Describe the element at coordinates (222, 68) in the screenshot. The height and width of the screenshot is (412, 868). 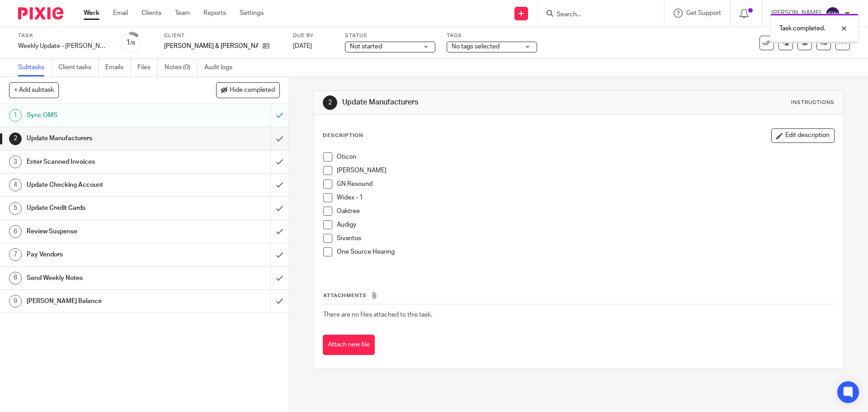
I see `a: Audit logs` at that location.